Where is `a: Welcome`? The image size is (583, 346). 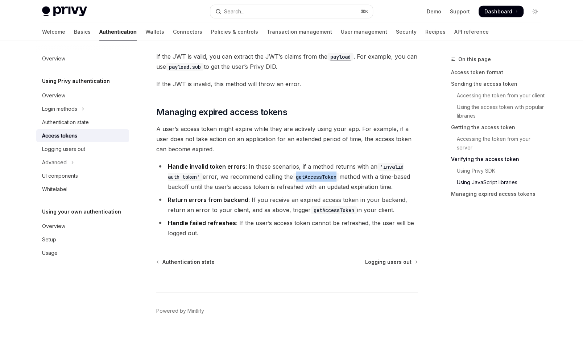 a: Welcome is located at coordinates (54, 32).